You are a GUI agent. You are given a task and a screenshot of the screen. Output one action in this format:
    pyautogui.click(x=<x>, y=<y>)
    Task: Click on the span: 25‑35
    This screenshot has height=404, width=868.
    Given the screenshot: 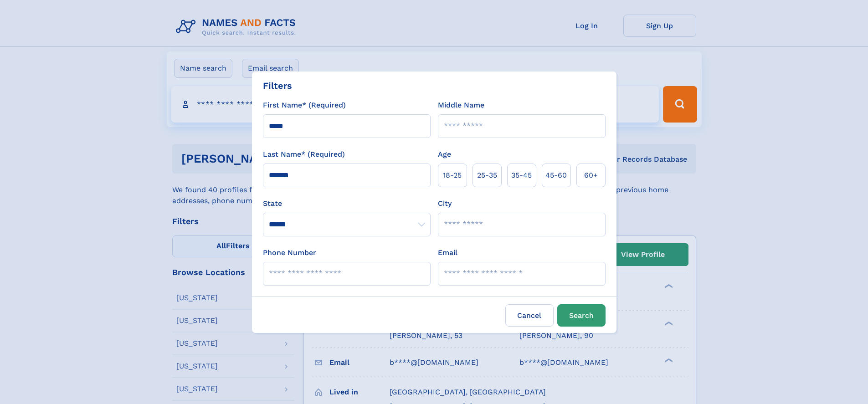 What is the action you would take?
    pyautogui.click(x=487, y=176)
    